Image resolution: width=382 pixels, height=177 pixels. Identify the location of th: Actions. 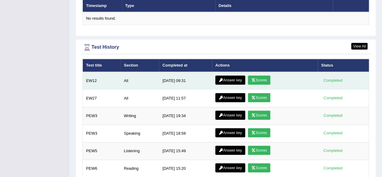
(265, 65).